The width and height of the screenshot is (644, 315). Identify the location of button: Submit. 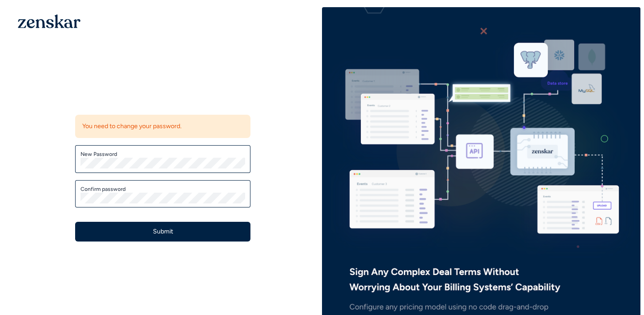
(163, 231).